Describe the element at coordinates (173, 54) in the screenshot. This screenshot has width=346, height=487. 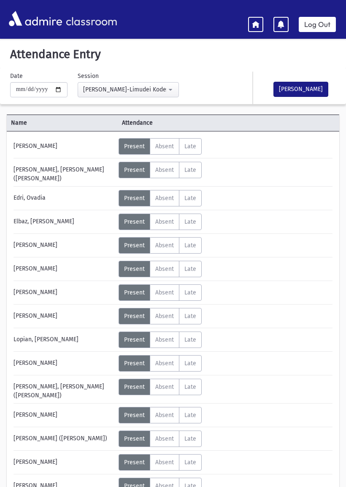
I see `h5: Attendance Entry` at that location.